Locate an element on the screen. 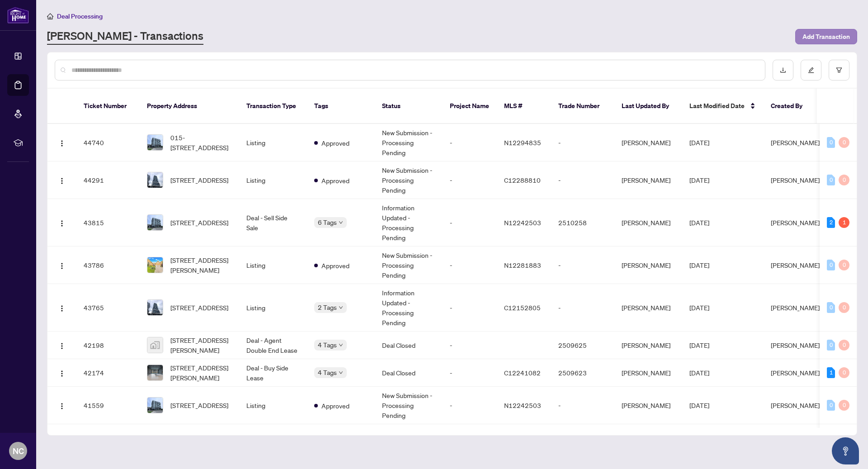  div: 2 is located at coordinates (831, 223).